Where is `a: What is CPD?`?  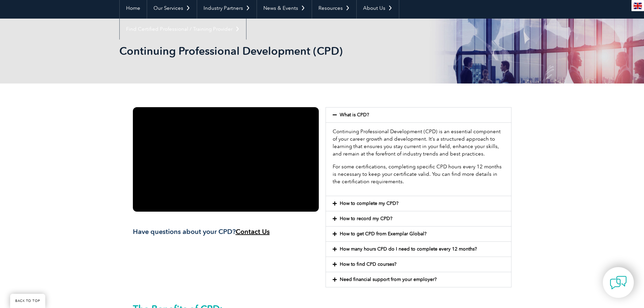 a: What is CPD? is located at coordinates (354, 115).